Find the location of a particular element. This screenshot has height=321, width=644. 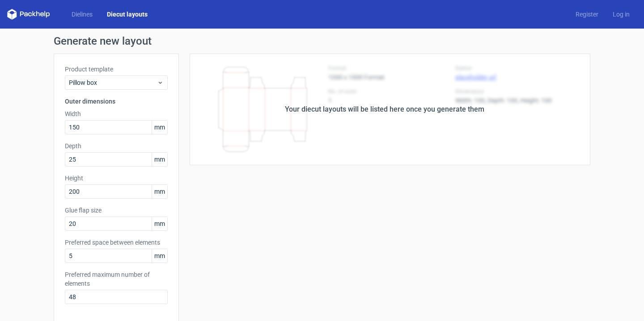

label: Preferred maximum number of elements is located at coordinates (116, 279).